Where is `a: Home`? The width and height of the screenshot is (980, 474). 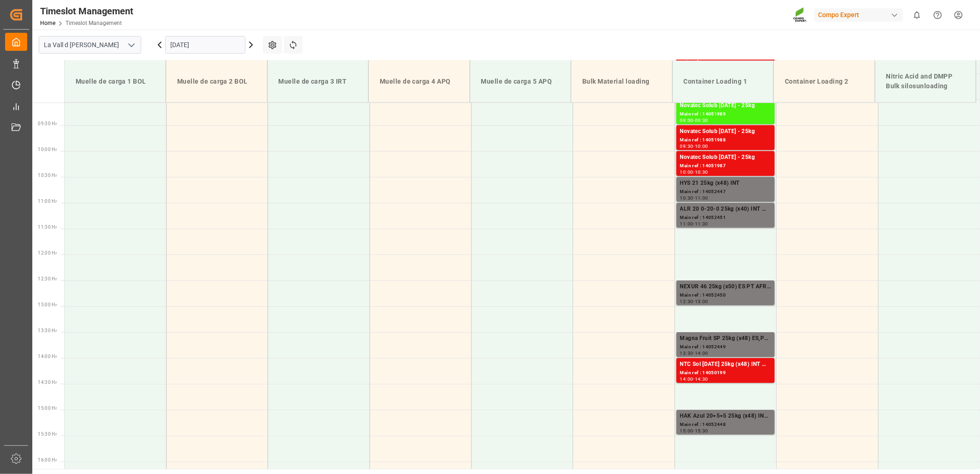 a: Home is located at coordinates (47, 23).